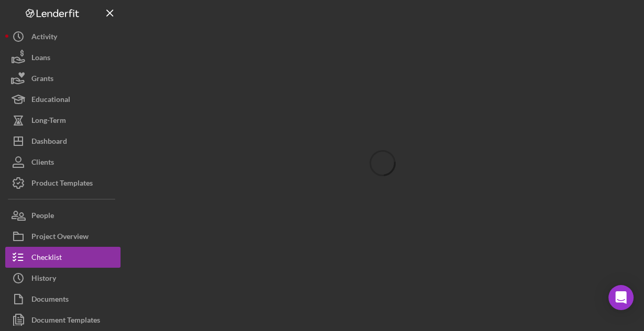 The width and height of the screenshot is (644, 331). What do you see at coordinates (43, 80) in the screenshot?
I see `div: Grants` at bounding box center [43, 80].